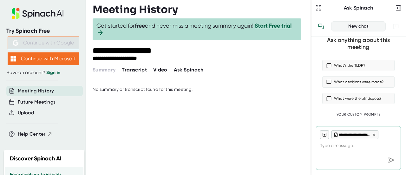  I want to click on button: What decisions were made?, so click(358, 82).